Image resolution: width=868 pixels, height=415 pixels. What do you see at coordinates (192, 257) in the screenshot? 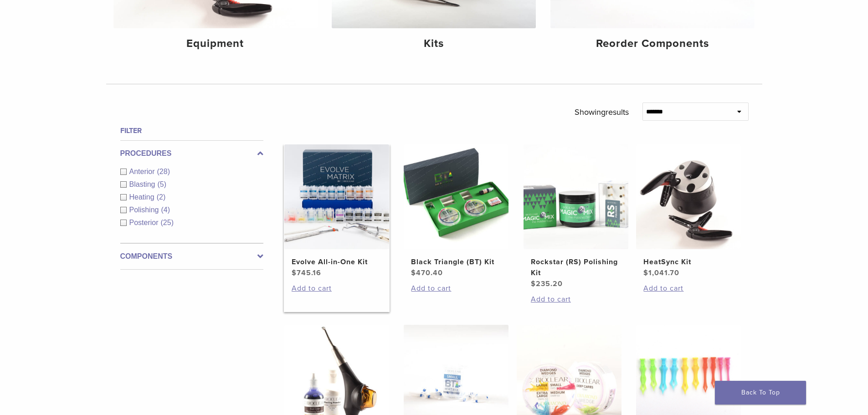
I see `label: Components` at bounding box center [192, 257].